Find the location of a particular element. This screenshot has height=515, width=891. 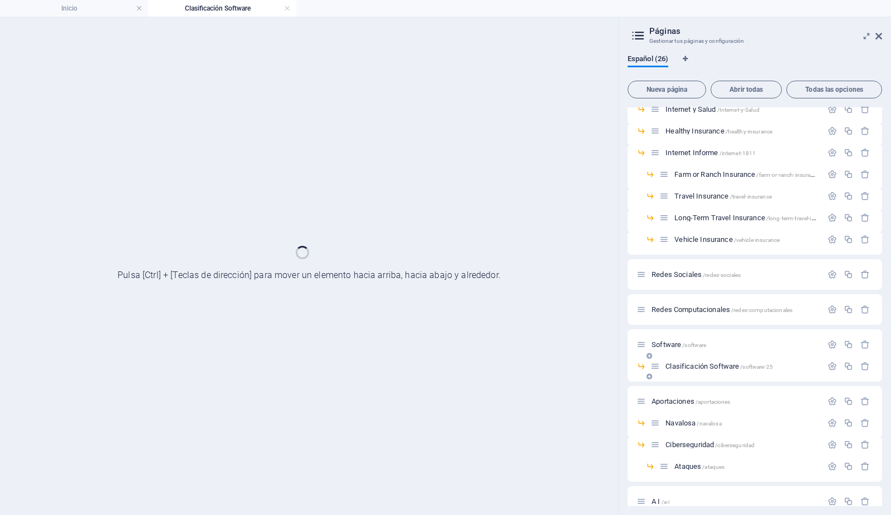

div: Internet y Salud/Internet-y-Salud is located at coordinates (741, 109).